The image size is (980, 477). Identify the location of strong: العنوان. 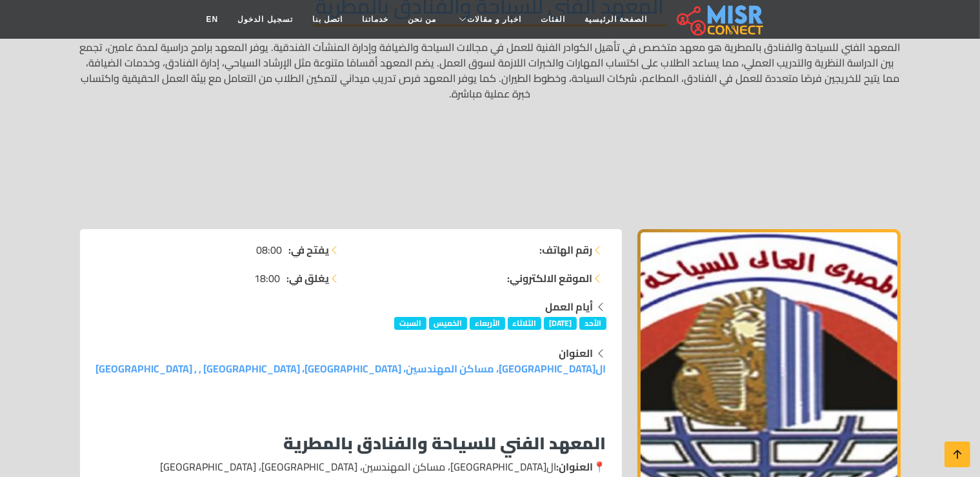
(577, 353).